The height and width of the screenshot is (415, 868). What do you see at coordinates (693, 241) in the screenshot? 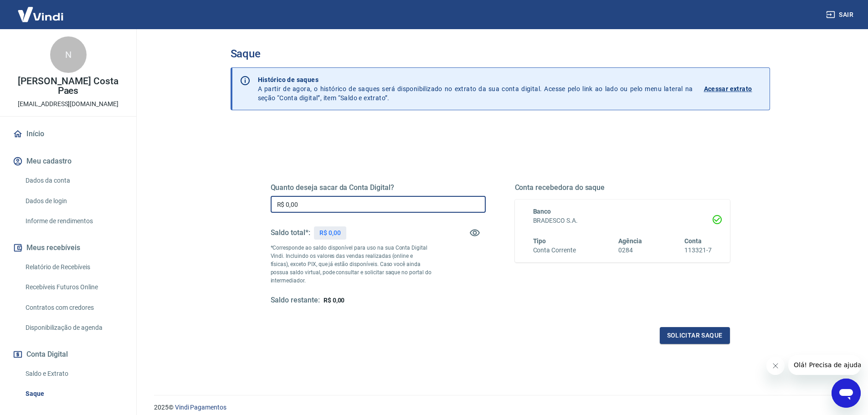
I see `span: Conta` at bounding box center [693, 241].